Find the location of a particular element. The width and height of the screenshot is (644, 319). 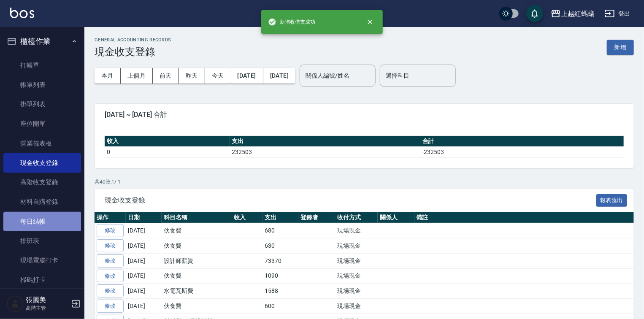

th: 合計 is located at coordinates (522, 142).